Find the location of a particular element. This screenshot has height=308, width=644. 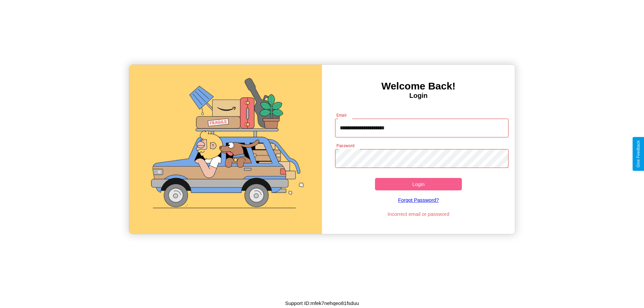

label: Password is located at coordinates (345, 145).